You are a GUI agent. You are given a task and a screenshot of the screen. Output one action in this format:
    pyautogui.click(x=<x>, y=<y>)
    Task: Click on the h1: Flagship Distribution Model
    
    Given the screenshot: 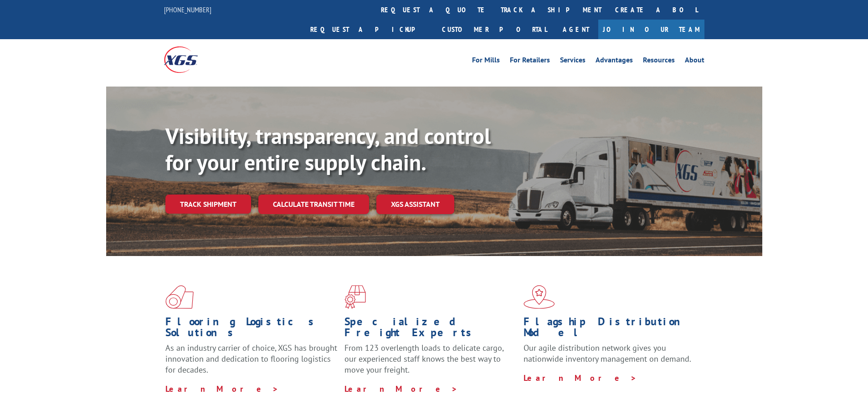 What is the action you would take?
    pyautogui.click(x=609, y=329)
    